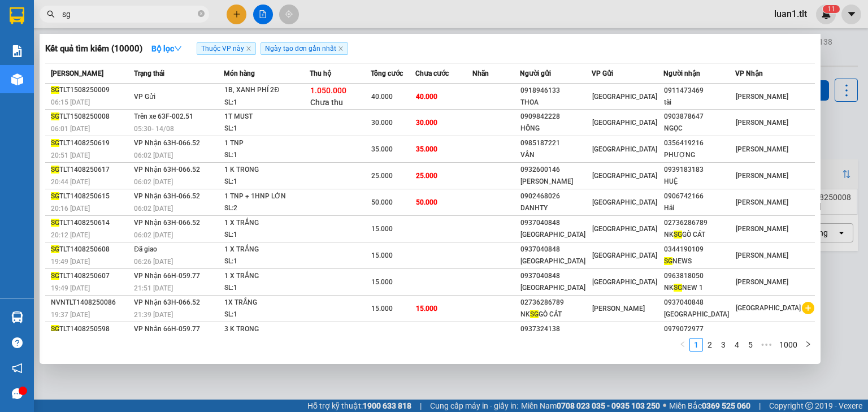  What do you see at coordinates (149, 74) in the screenshot?
I see `span: Trạng thái` at bounding box center [149, 74].